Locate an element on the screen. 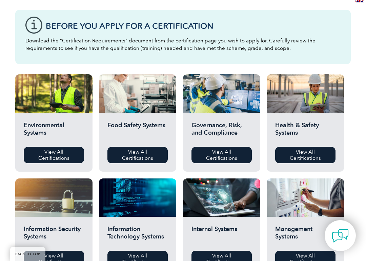 This screenshot has height=268, width=366. h2: Information Security Systems is located at coordinates (54, 242).